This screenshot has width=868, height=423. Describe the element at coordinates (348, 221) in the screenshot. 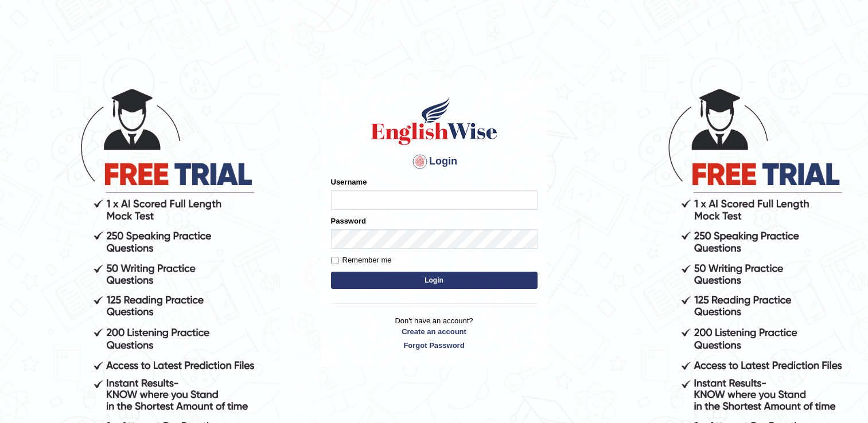

I see `label: Password` at that location.